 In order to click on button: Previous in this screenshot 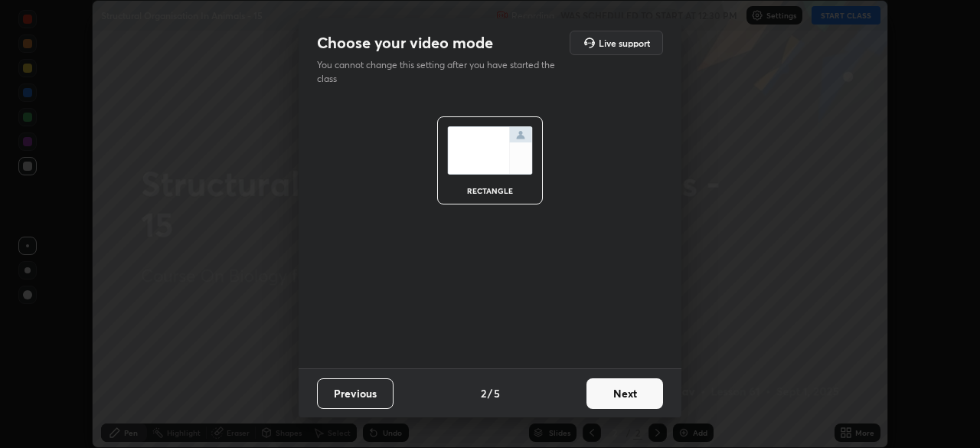, I will do `click(355, 393)`.